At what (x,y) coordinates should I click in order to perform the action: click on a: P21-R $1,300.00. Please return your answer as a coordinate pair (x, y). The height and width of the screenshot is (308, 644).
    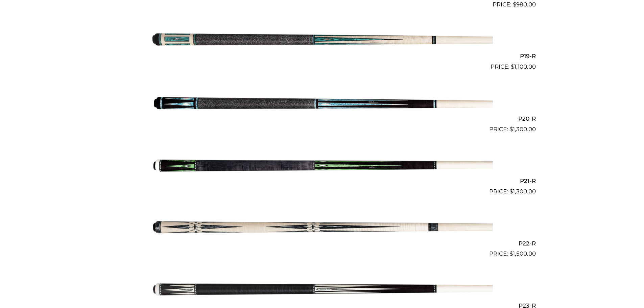
    Looking at the image, I should click on (322, 167).